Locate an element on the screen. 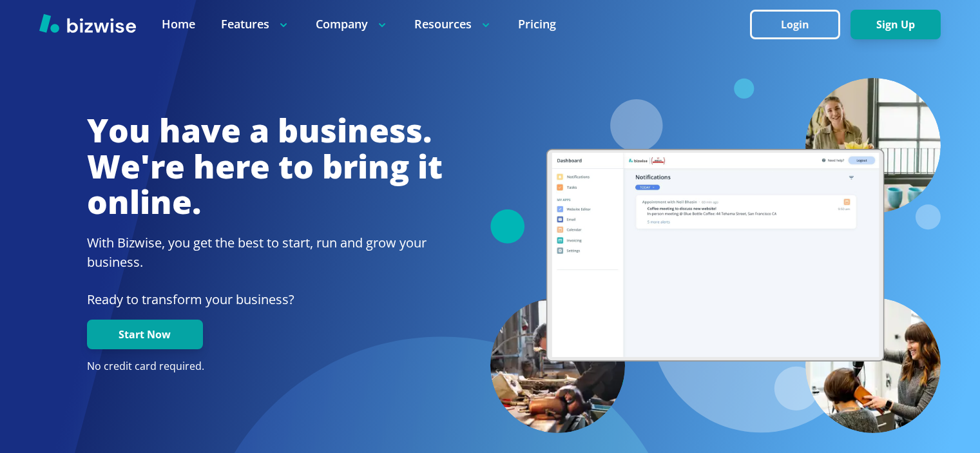  a: Start Now is located at coordinates (145, 334).